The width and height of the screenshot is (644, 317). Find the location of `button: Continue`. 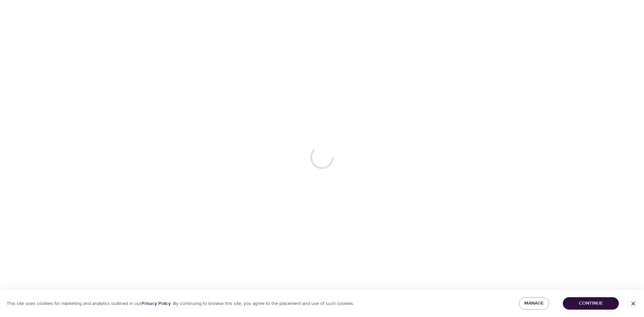

button: Continue is located at coordinates (591, 303).